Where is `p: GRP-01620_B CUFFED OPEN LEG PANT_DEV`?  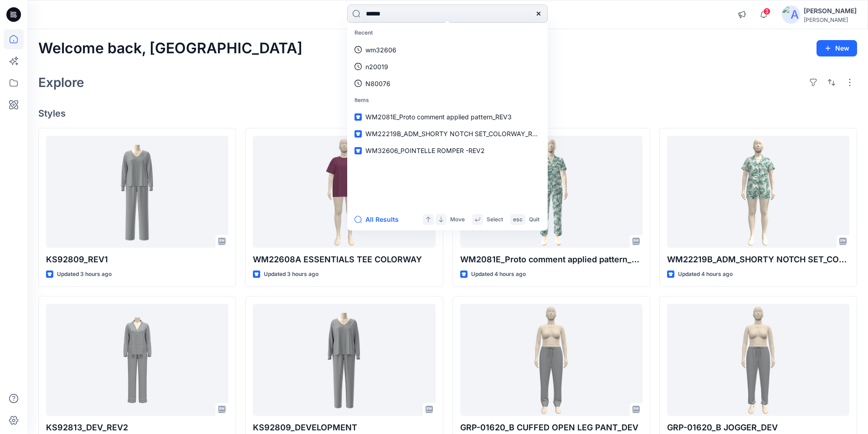
p: GRP-01620_B CUFFED OPEN LEG PANT_DEV is located at coordinates (552, 427).